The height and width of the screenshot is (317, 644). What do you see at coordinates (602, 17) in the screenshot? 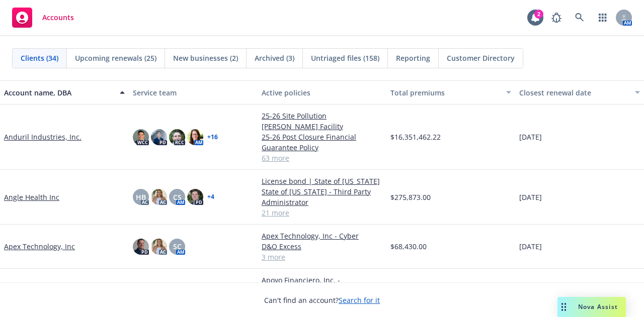
I see `a: Switch app` at bounding box center [602, 17].